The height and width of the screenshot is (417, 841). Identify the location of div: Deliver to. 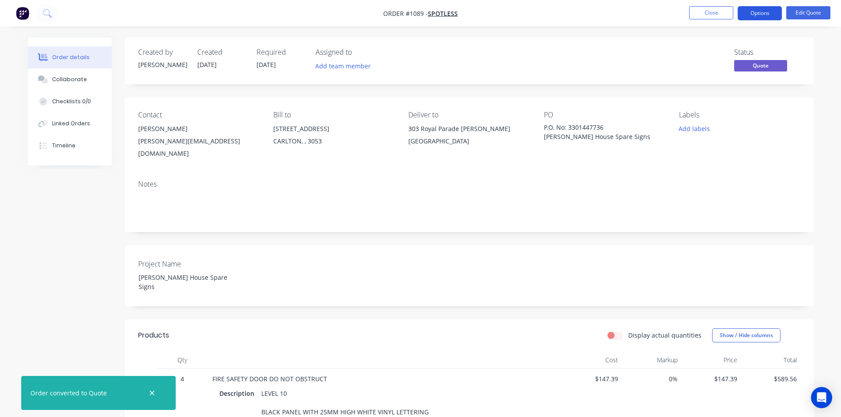
(469, 115).